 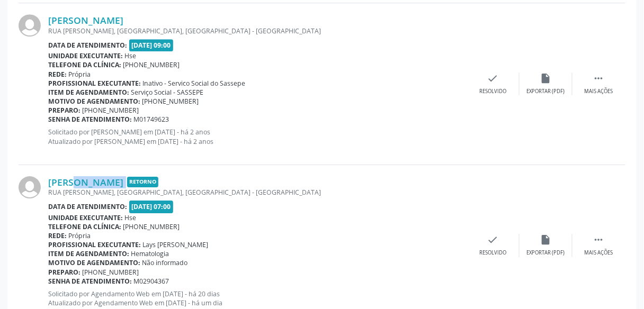 I want to click on span: Inativo - Servico Social do Sassepe, so click(x=195, y=83).